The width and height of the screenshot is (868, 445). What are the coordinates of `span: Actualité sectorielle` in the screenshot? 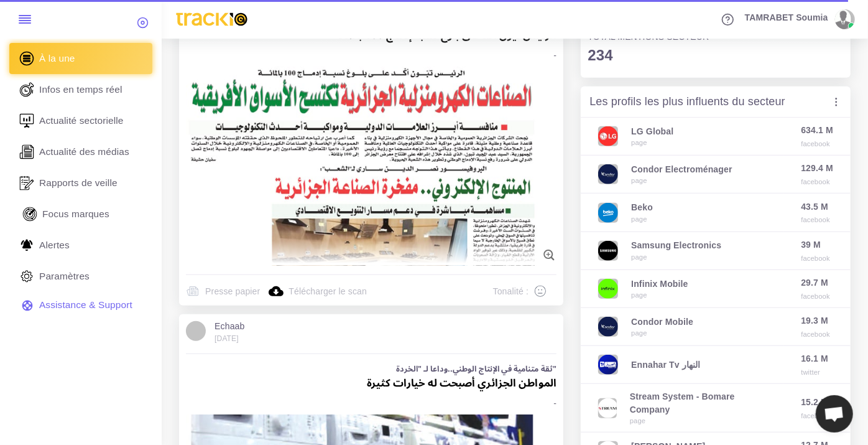 It's located at (82, 121).